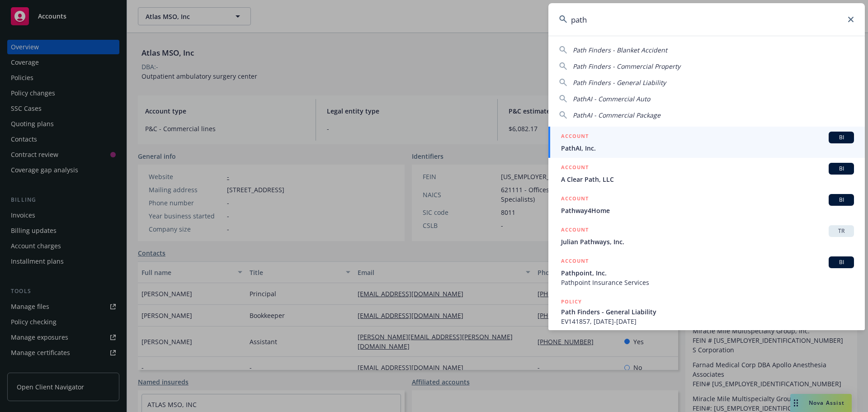 The image size is (868, 412). I want to click on span: A Clear Path, LLC, so click(707, 179).